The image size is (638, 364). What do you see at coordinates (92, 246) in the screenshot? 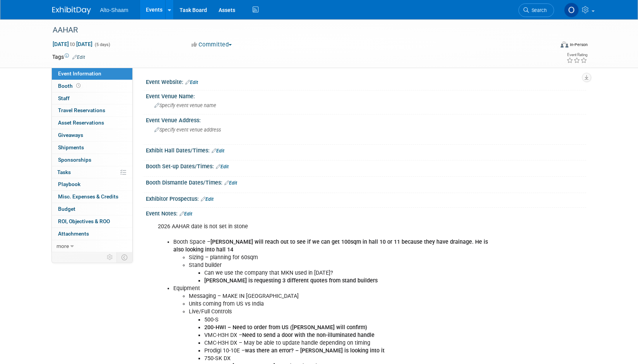
I see `a: more` at bounding box center [92, 246].